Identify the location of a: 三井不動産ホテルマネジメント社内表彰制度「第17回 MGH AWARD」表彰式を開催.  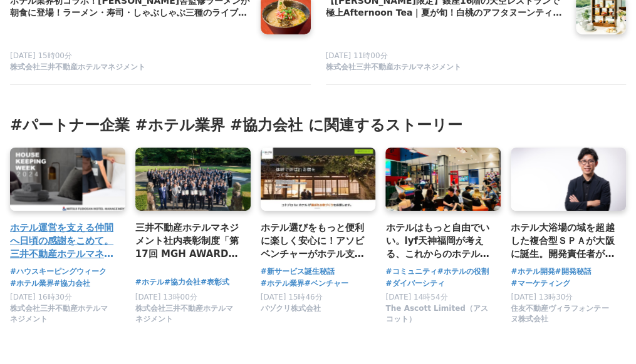
(188, 241).